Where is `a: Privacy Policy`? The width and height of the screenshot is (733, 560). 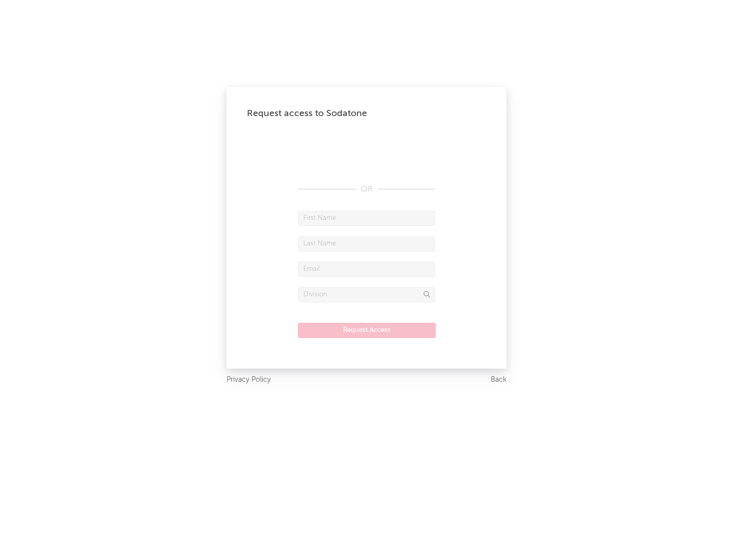
a: Privacy Policy is located at coordinates (249, 380).